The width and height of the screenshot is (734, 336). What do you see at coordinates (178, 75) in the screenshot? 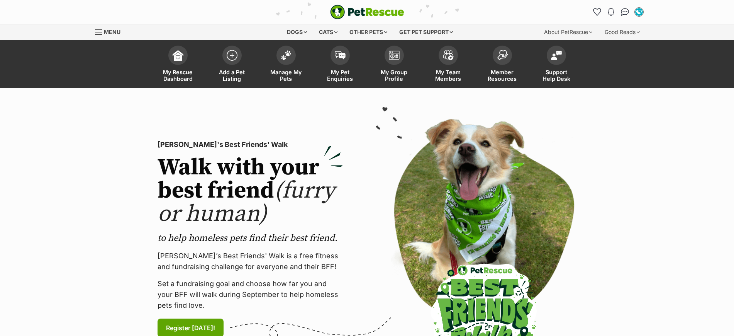
I see `span: My Rescue Dashboard` at bounding box center [178, 75].